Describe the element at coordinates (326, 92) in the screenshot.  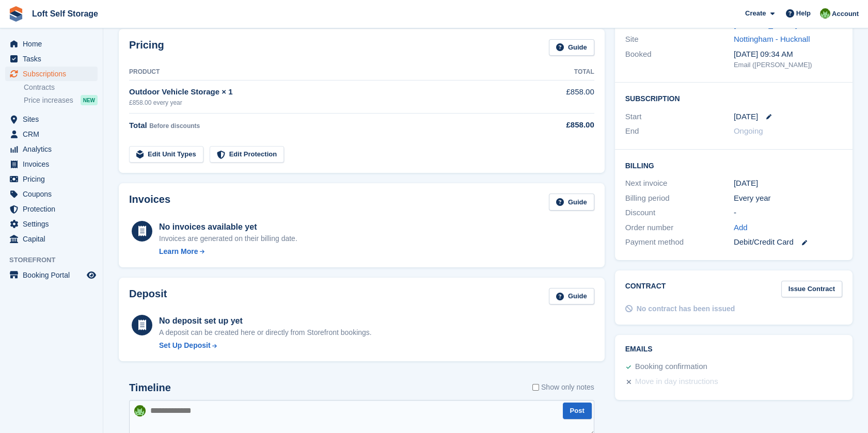
I see `div: Outdoor Vehicle Storage × 1` at that location.